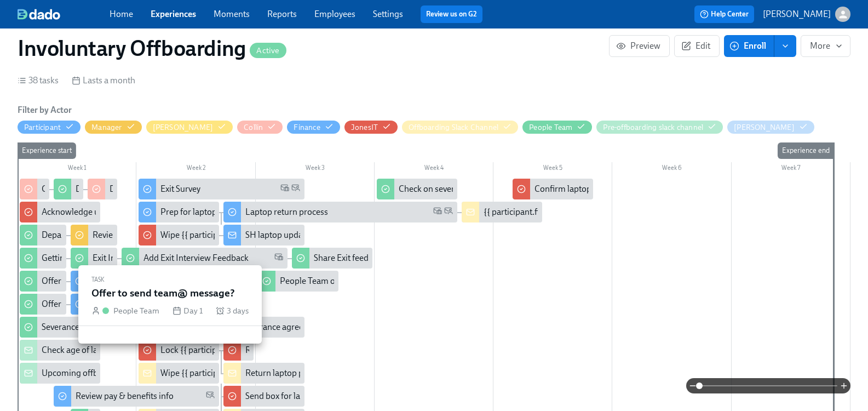  I want to click on span: Active, so click(268, 51).